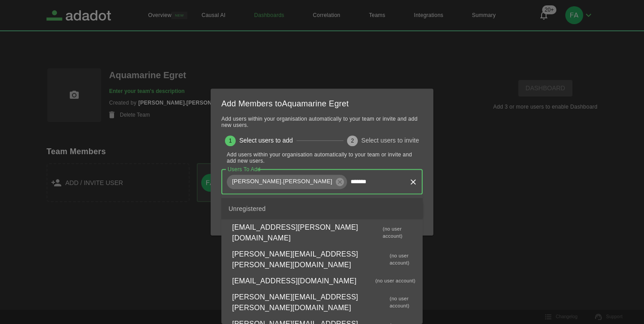  What do you see at coordinates (413, 182) in the screenshot?
I see `button: Clear` at bounding box center [413, 182].